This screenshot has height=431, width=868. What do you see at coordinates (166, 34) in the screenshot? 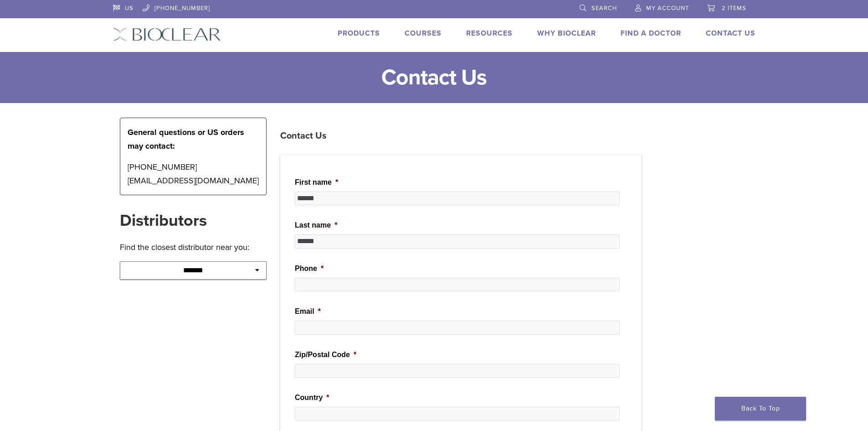
I see `img: Bioclear` at bounding box center [166, 34].